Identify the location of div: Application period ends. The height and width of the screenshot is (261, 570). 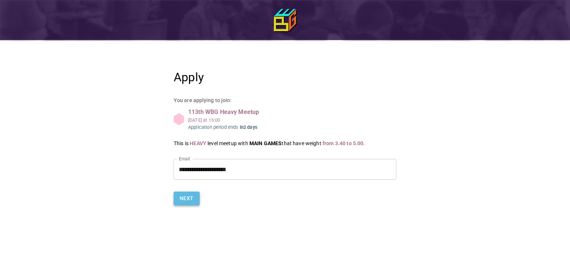
(198, 127).